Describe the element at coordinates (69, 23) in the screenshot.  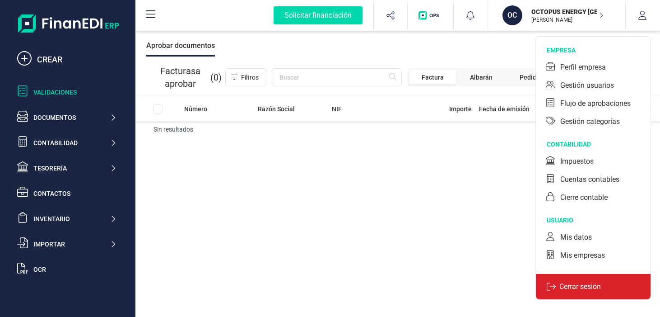
I see `img: Logo Finanedi` at that location.